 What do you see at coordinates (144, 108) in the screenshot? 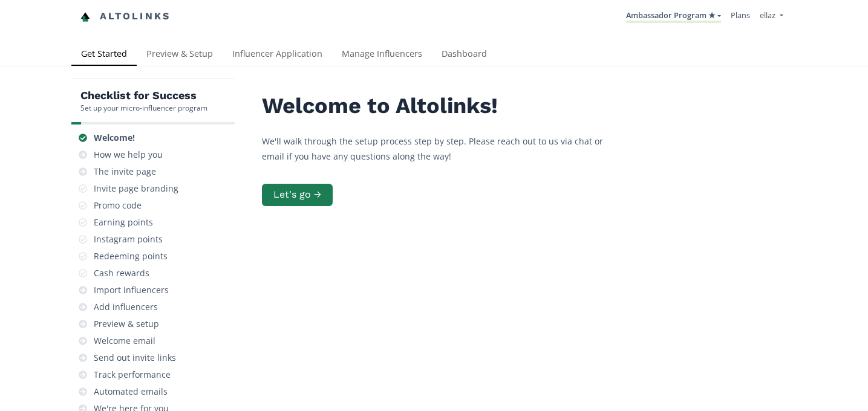
I see `div: Set up your micro-influencer program` at bounding box center [144, 108].